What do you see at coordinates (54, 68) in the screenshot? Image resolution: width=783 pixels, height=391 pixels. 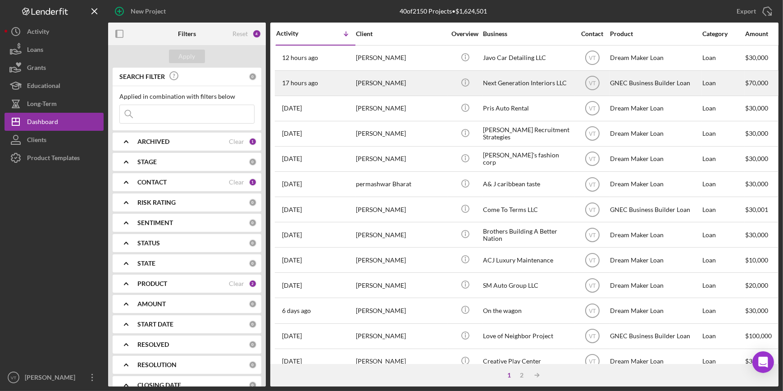 I see `button: Grants` at bounding box center [54, 68].